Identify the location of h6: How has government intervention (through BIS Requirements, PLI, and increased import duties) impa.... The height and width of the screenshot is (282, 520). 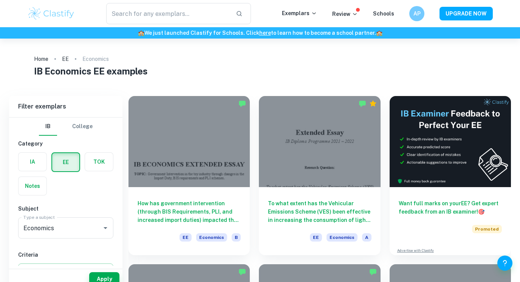
(189, 211).